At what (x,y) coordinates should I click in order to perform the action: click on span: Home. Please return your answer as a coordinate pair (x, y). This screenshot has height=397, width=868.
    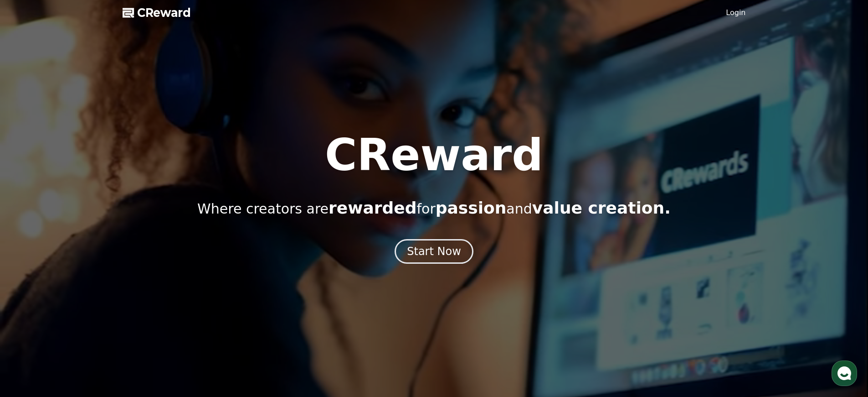
    Looking at the image, I should click on (31, 306).